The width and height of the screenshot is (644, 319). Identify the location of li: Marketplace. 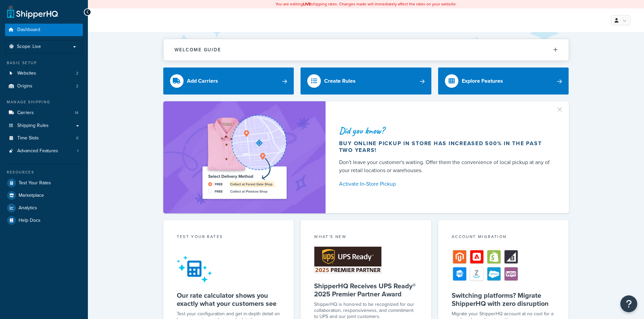
(44, 195).